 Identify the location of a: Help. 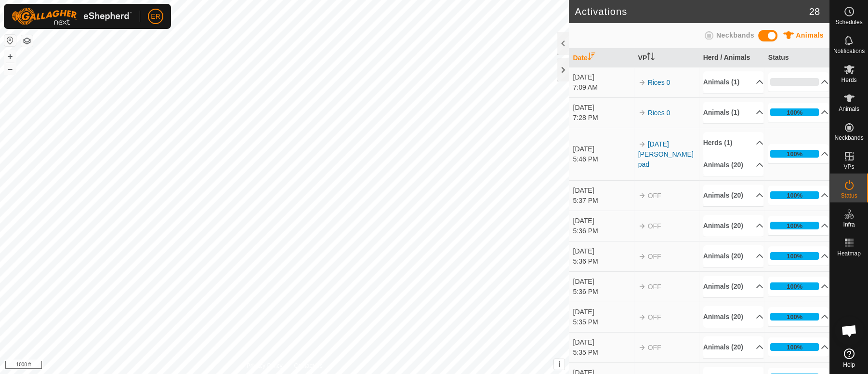
(849, 358).